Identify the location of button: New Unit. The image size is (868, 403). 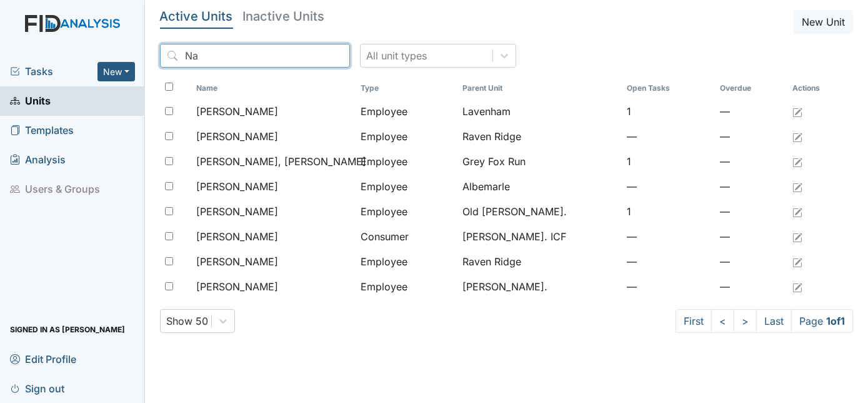
(823, 22).